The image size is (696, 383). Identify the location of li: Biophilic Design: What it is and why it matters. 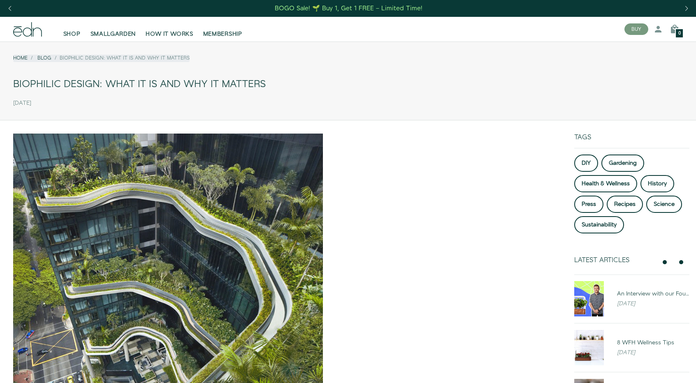
(120, 58).